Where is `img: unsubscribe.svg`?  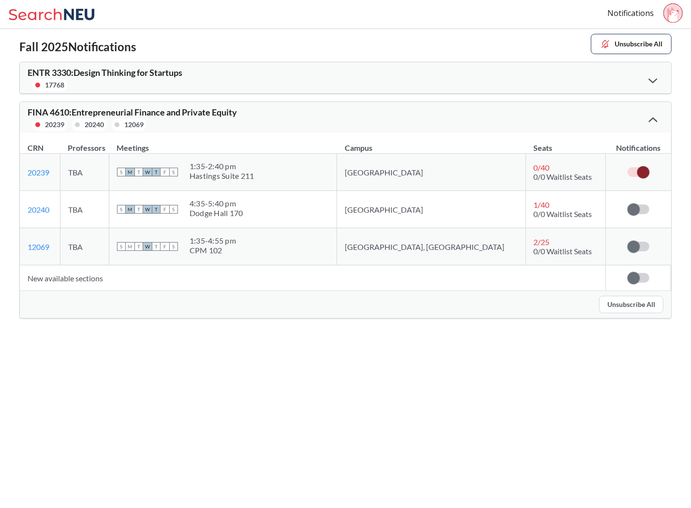 img: unsubscribe.svg is located at coordinates (605, 44).